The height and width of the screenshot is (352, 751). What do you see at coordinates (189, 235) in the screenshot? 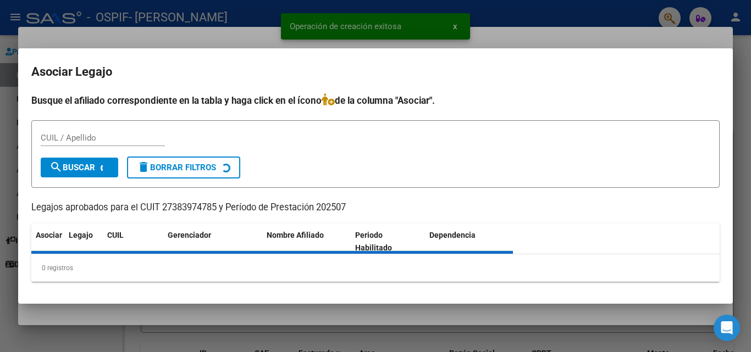
I see `span: Gerenciador` at bounding box center [189, 235].